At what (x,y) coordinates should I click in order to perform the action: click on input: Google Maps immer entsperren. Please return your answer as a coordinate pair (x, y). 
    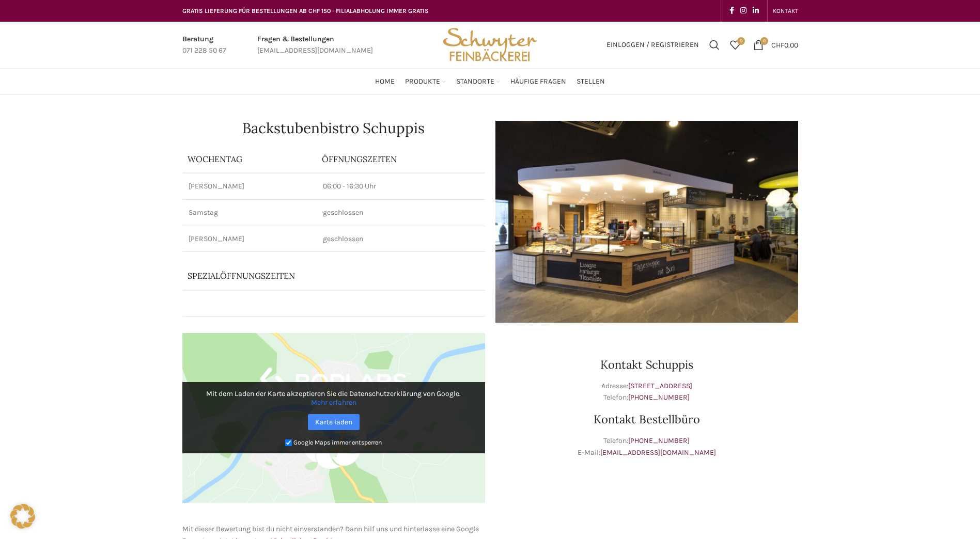
    Looking at the image, I should click on (288, 443).